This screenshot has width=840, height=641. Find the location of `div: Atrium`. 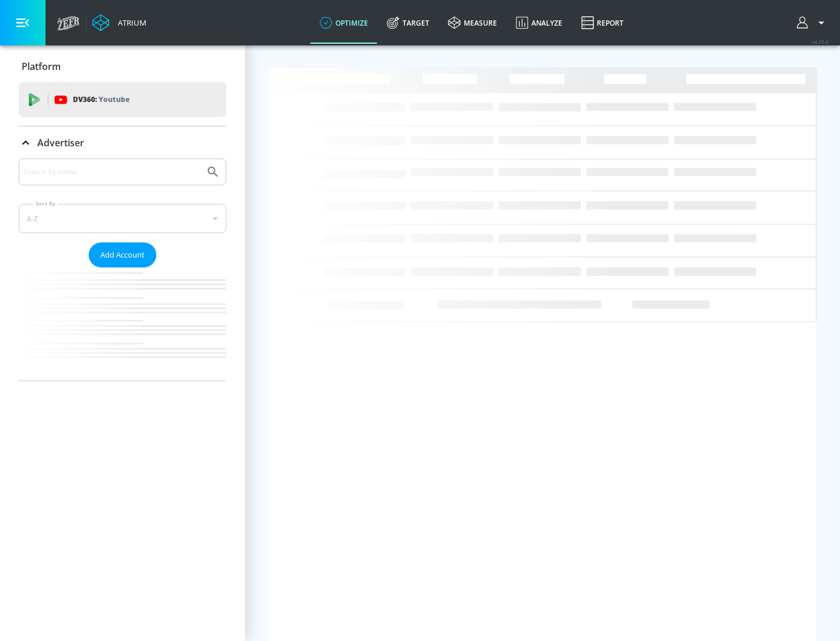

div: Atrium is located at coordinates (130, 23).